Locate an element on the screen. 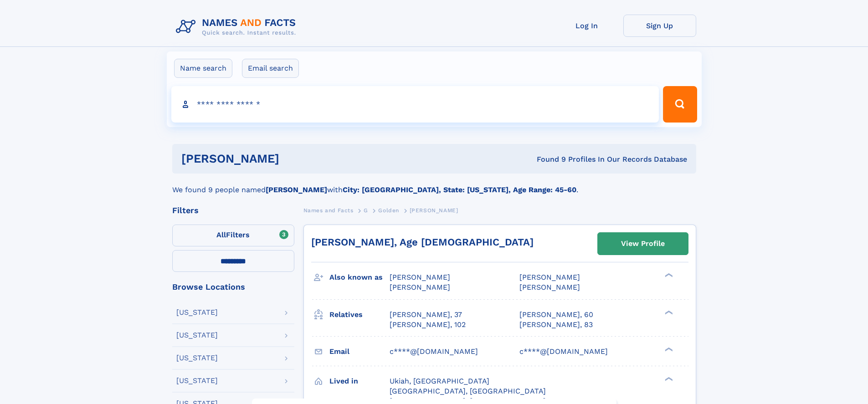 The width and height of the screenshot is (868, 404). label: Email search is located at coordinates (270, 68).